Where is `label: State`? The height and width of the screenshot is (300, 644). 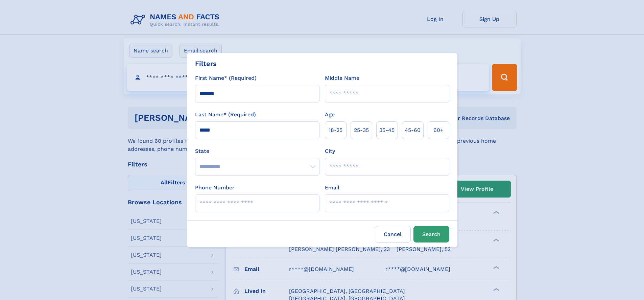
label: State is located at coordinates (257, 151).